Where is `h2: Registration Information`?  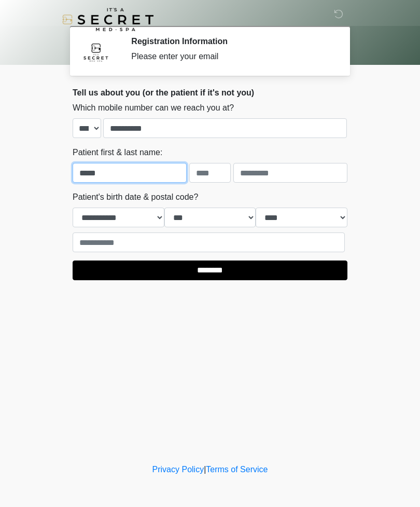
h2: Registration Information is located at coordinates (231, 41).